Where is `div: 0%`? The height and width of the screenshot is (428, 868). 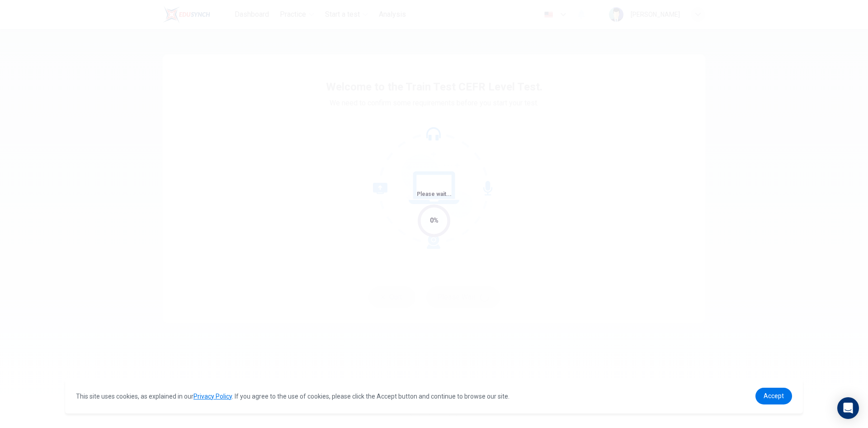
div: 0% is located at coordinates (434, 220).